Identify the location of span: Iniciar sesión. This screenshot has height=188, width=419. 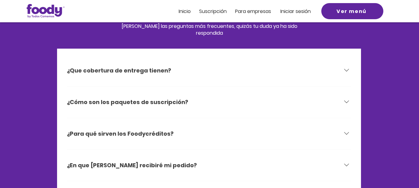
(295, 11).